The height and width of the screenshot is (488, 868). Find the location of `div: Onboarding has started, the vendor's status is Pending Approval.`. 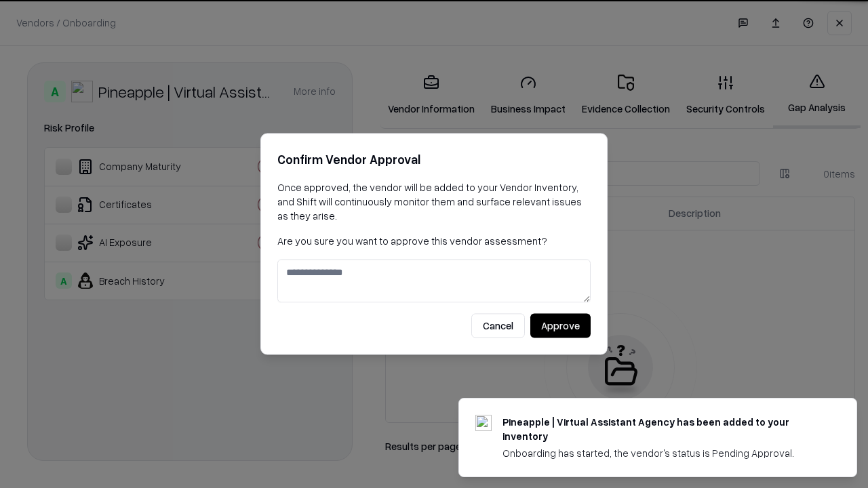

div: Onboarding has started, the vendor's status is Pending Approval. is located at coordinates (663, 453).